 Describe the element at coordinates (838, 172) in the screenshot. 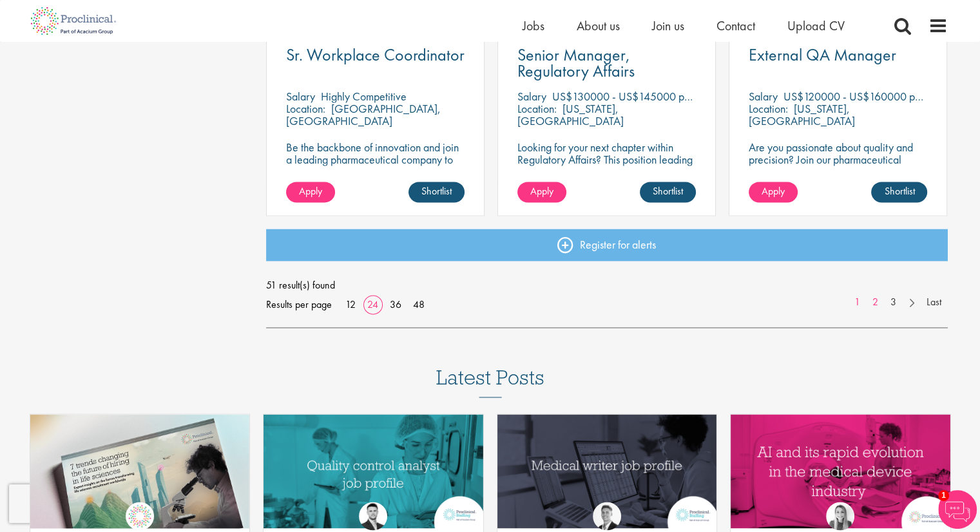

I see `p: Are you passionate about quality and precision? Join our pharmaceutical client and help ensure to...` at that location.